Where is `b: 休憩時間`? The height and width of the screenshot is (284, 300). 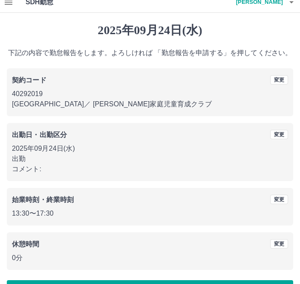
b: 休憩時間 is located at coordinates (26, 244).